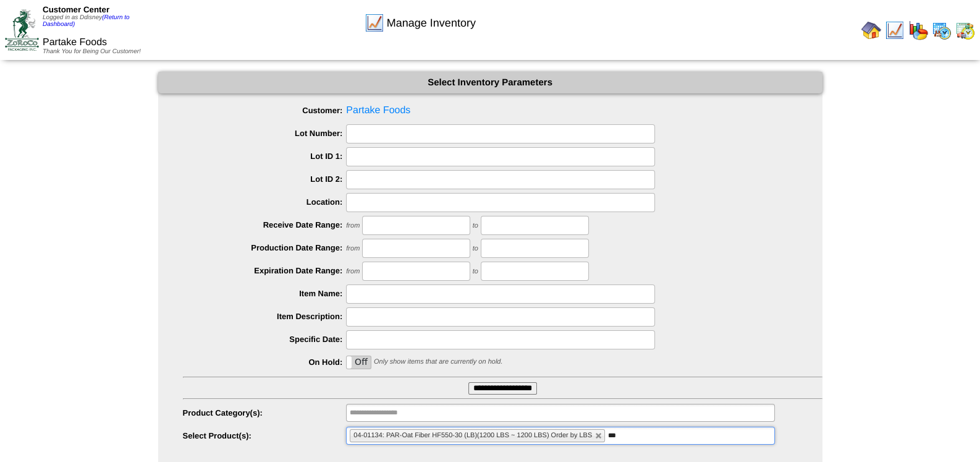 The width and height of the screenshot is (980, 462). What do you see at coordinates (264, 202) in the screenshot?
I see `label: Location:` at bounding box center [264, 202].